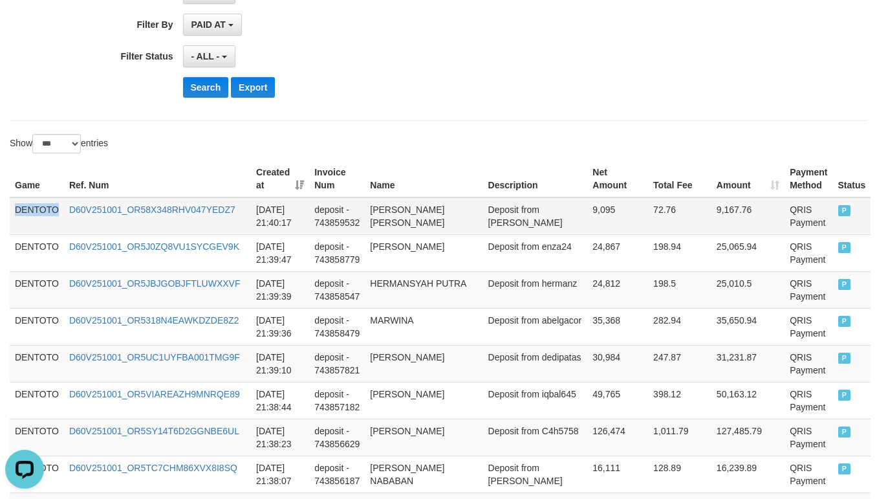  I want to click on th: Payment Method, so click(809, 179).